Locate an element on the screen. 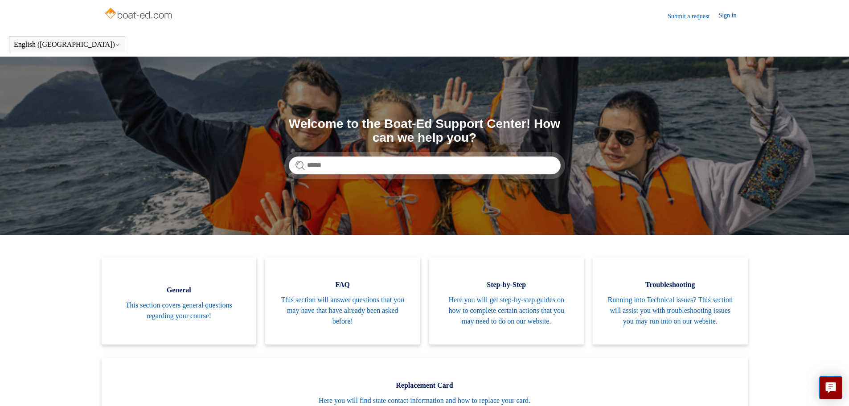  h1: Welcome to the Boat-Ed Support Center! How can we help you? is located at coordinates (424, 131).